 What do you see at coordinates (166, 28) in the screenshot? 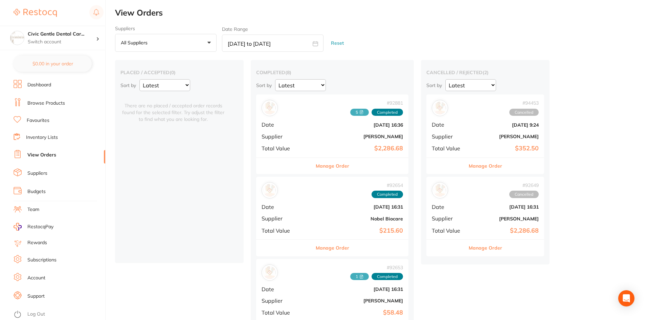
I see `label: Suppliers` at bounding box center [166, 28].